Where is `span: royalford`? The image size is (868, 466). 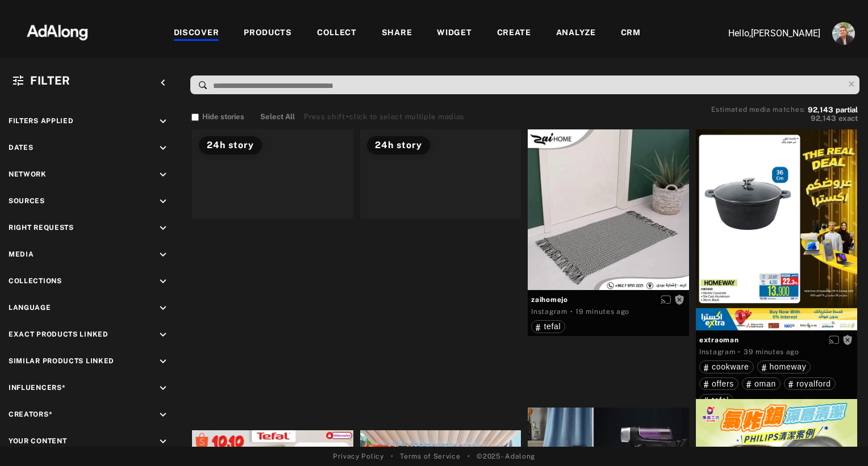
span: royalford is located at coordinates (813, 384).